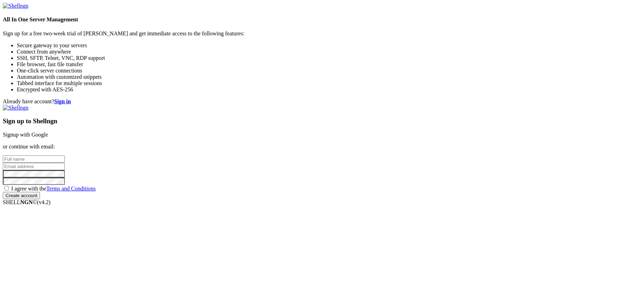  Describe the element at coordinates (53, 188) in the screenshot. I see `span: I agree with the` at that location.